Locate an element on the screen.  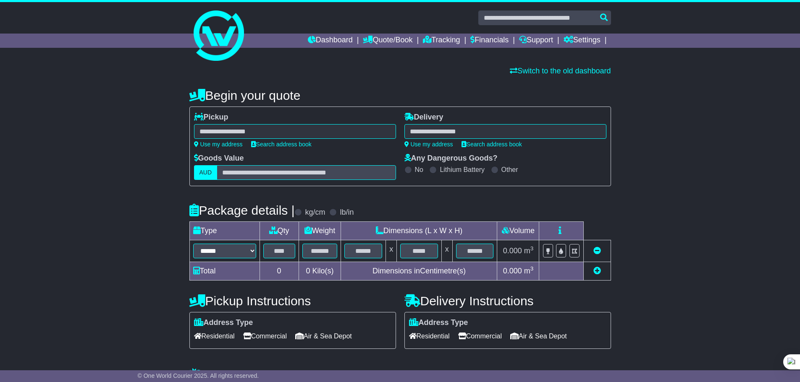
td: Dimensions (L x W x H) is located at coordinates (419, 231).